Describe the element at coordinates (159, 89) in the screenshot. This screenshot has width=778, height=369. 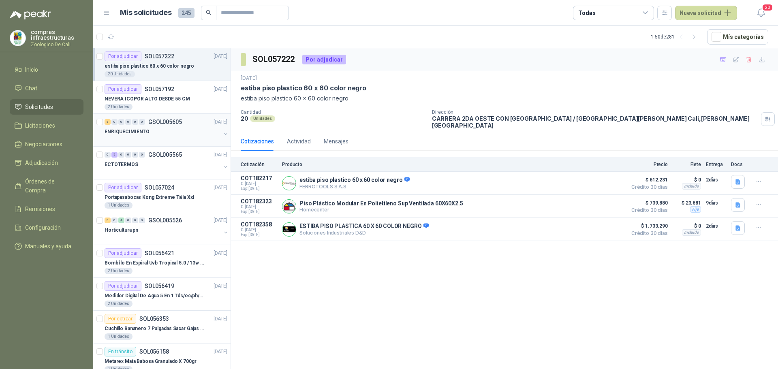
I see `p: SOL057192` at that location.